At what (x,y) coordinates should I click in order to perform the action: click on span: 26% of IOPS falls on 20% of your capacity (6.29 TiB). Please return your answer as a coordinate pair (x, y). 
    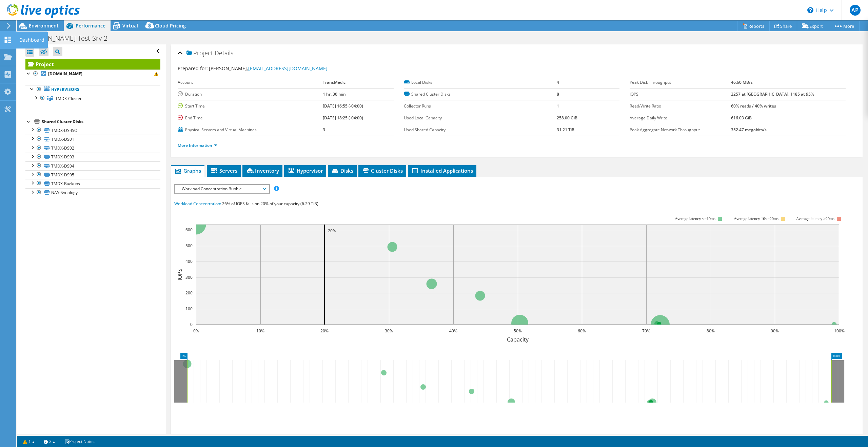
    Looking at the image, I should click on (270, 203).